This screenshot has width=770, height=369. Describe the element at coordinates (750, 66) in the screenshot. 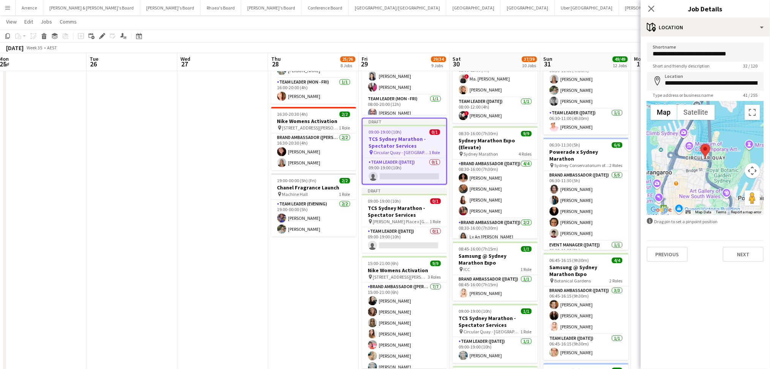

I see `span: 32 / 120` at that location.